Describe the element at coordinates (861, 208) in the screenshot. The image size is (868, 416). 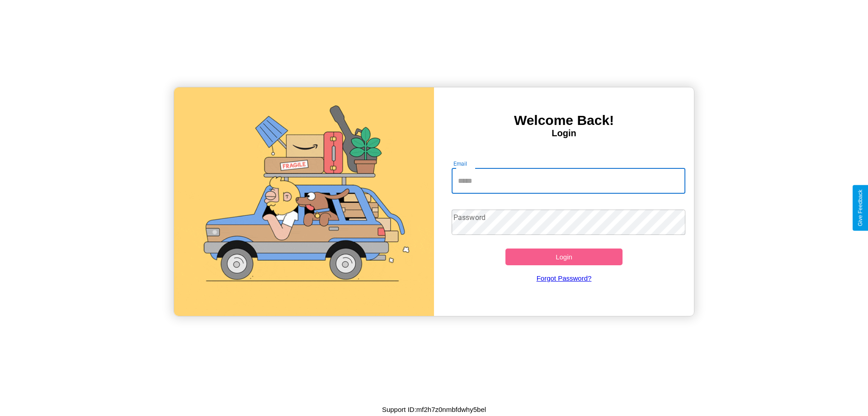
I see `div: Give Feedback` at that location.